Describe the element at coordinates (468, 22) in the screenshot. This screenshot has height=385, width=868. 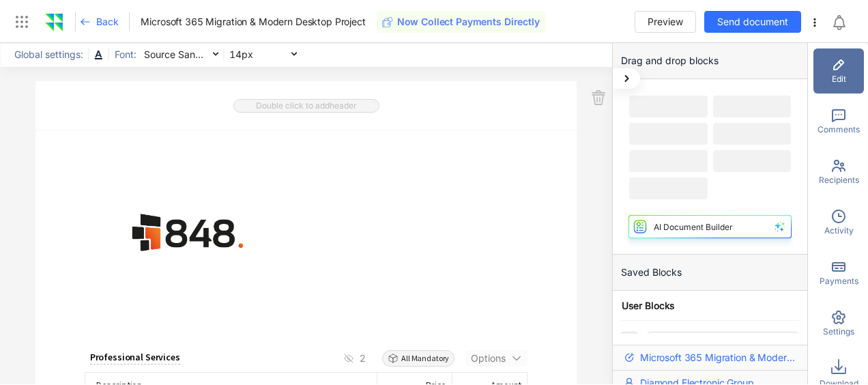
I see `span: Now Collect Payments Directly` at that location.